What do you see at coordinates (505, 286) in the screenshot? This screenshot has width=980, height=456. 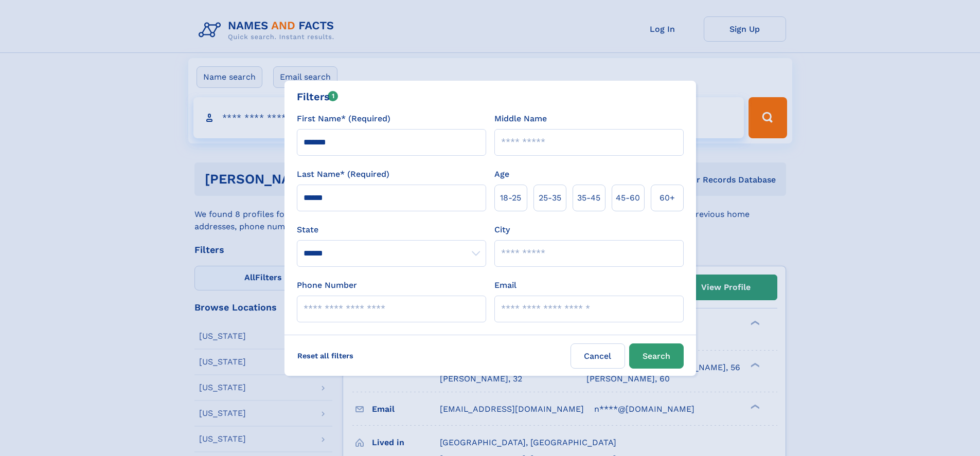 I see `label: Email` at bounding box center [505, 286].